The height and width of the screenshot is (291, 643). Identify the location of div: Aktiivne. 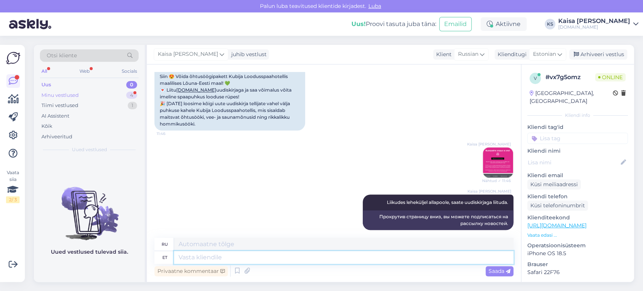
(503, 24).